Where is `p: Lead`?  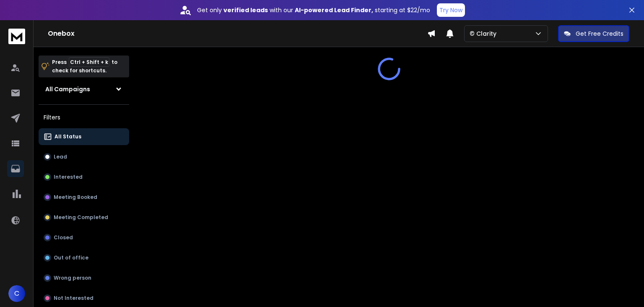 p: Lead is located at coordinates (60, 156).